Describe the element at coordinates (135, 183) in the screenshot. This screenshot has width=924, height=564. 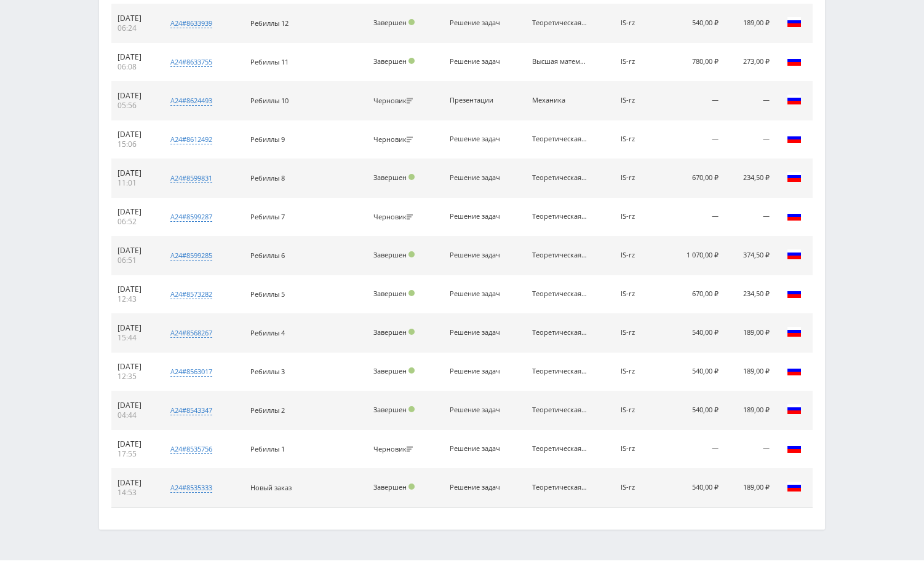
I see `div: 11:01` at that location.